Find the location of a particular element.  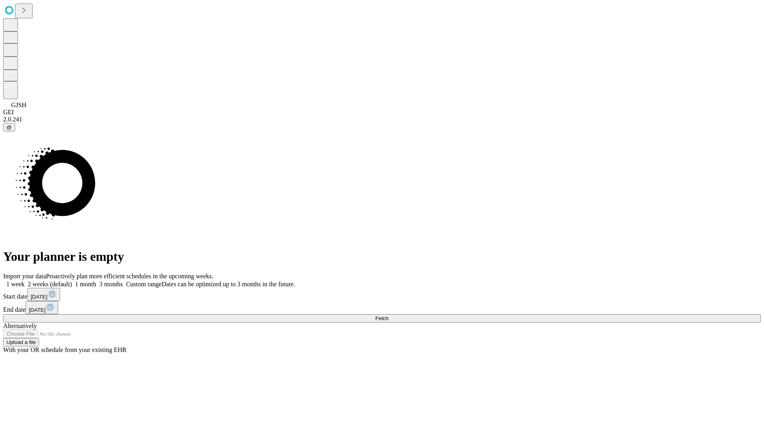

button: Fetch is located at coordinates (382, 318).